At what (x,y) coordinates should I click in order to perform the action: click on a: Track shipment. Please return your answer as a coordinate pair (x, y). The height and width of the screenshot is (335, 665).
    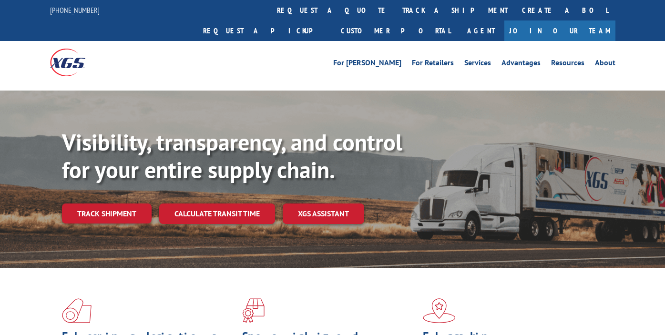
    Looking at the image, I should click on (107, 214).